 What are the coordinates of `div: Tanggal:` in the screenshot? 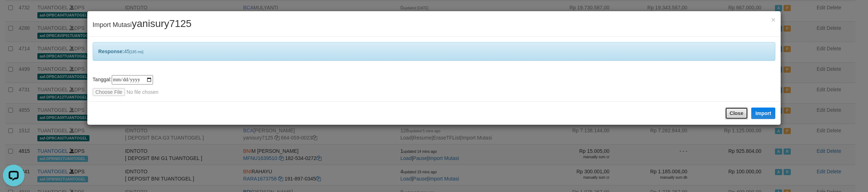 It's located at (434, 85).